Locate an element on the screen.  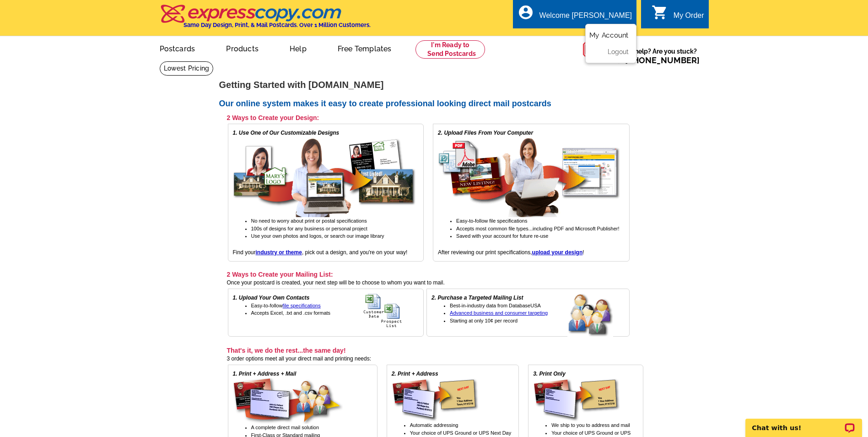
div: My Order is located at coordinates (688, 18).